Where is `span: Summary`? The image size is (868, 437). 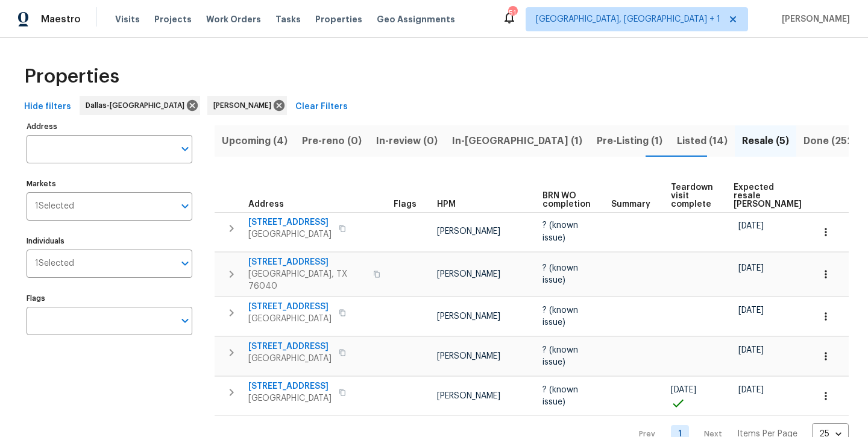 span: Summary is located at coordinates (630, 204).